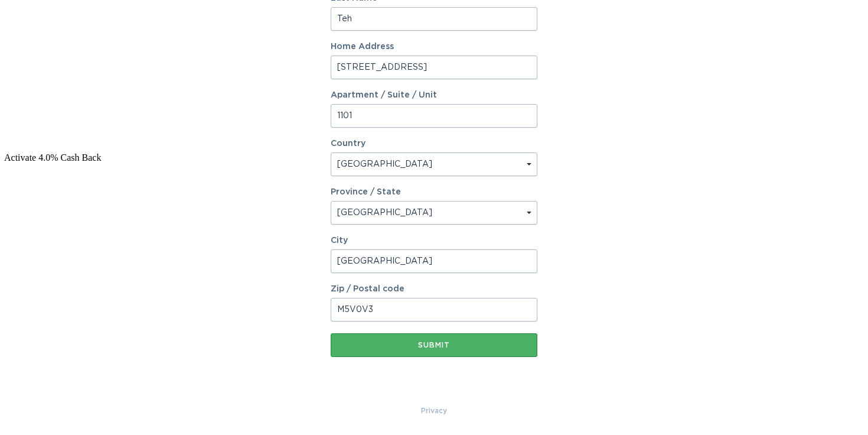 The width and height of the screenshot is (868, 435). I want to click on label: Country, so click(348, 144).